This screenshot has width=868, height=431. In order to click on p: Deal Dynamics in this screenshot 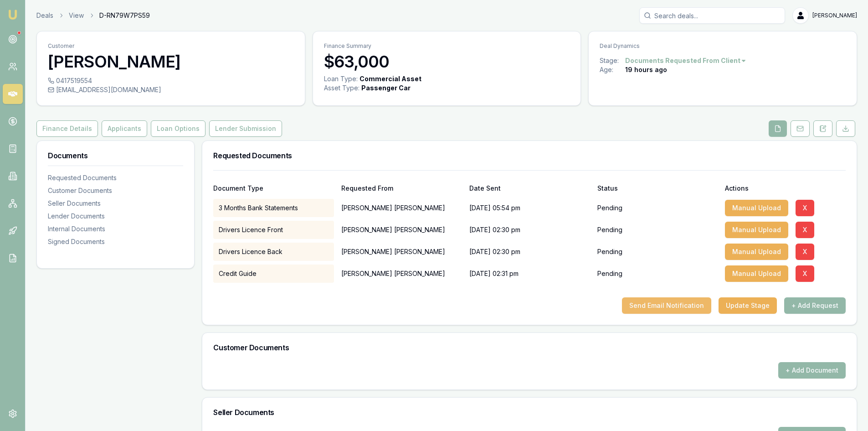, I will do `click(723, 46)`.